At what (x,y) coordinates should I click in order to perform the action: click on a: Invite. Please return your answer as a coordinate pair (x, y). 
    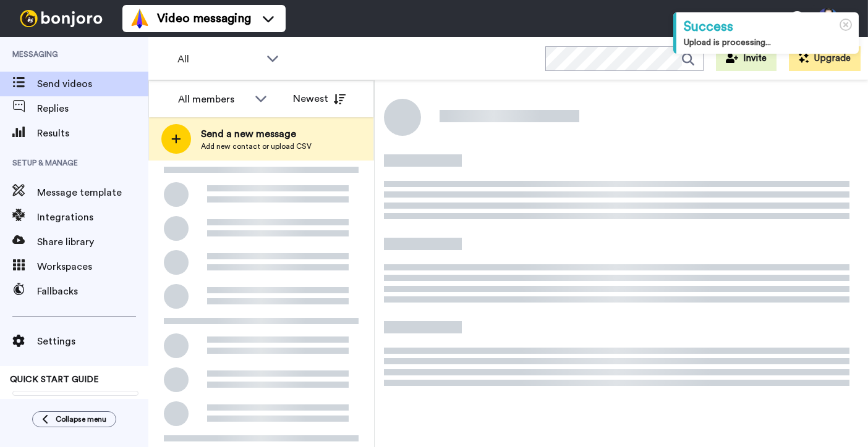
    Looking at the image, I should click on (746, 58).